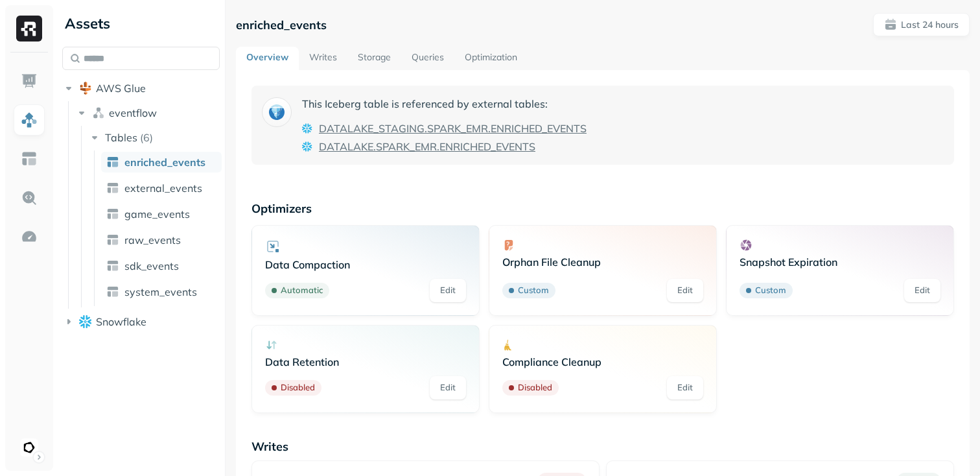  I want to click on img: Dashboard, so click(29, 81).